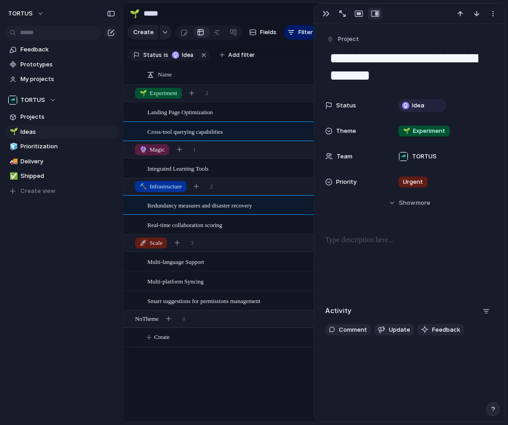 This screenshot has width=508, height=425. I want to click on span: Multi-platform Syncing, so click(176, 281).